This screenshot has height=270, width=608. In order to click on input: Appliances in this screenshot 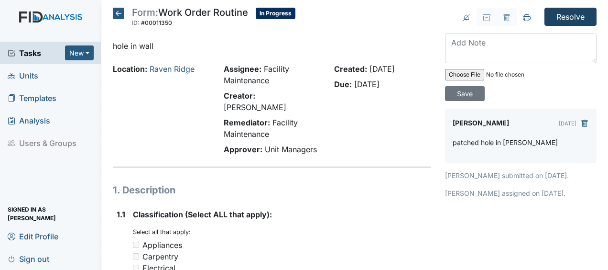, I will do `click(136, 244)`.